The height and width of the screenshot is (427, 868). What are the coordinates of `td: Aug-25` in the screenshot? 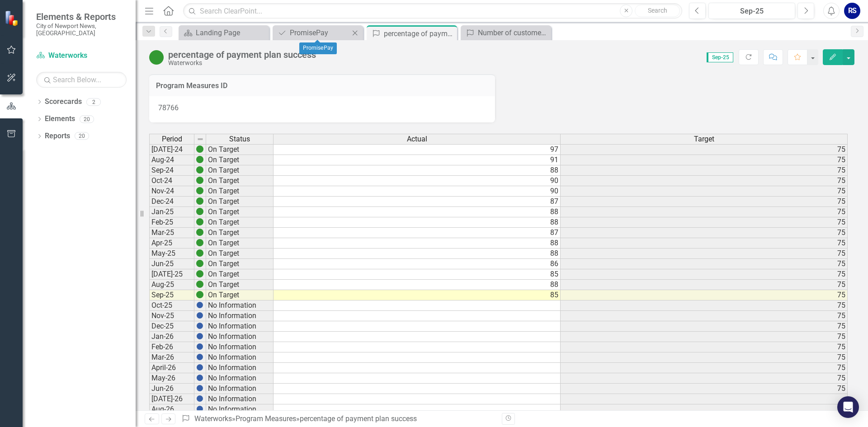 It's located at (172, 285).